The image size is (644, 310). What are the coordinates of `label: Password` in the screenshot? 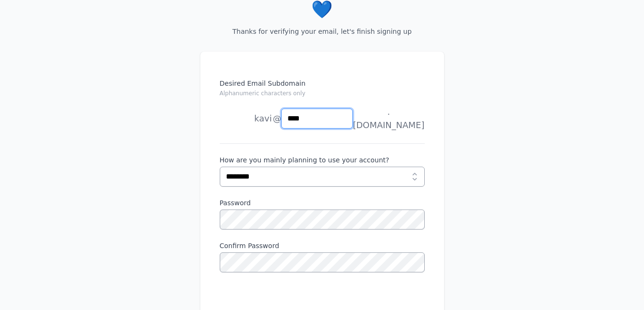 It's located at (322, 203).